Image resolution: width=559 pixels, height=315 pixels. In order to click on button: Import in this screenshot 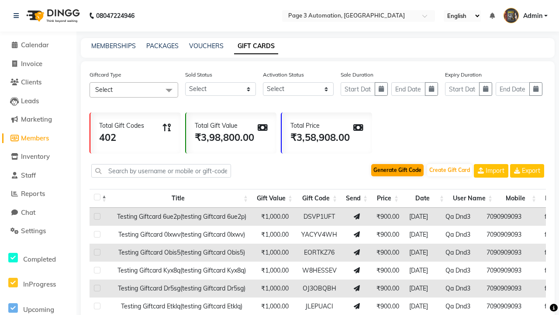, I will do `click(491, 170)`.